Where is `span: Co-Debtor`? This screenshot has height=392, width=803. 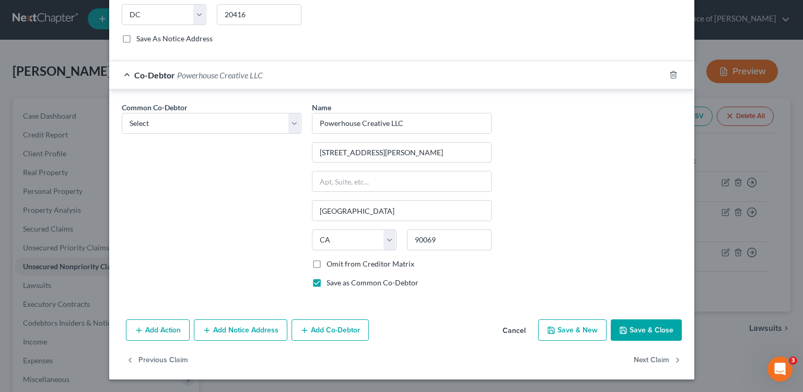 span: Co-Debtor is located at coordinates (155, 75).